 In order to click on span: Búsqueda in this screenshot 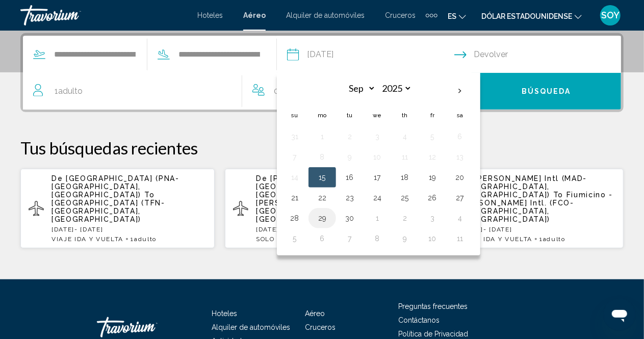, I will do `click(546, 92)`.